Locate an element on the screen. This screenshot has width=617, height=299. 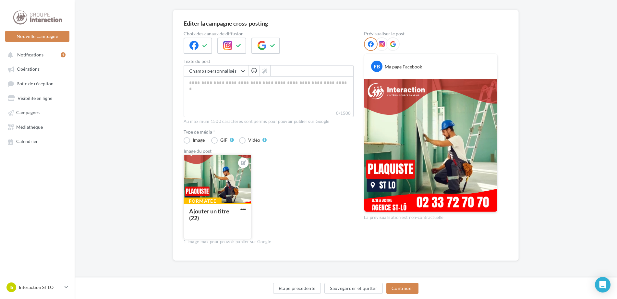
button: Notifications 1 is located at coordinates (36, 55).